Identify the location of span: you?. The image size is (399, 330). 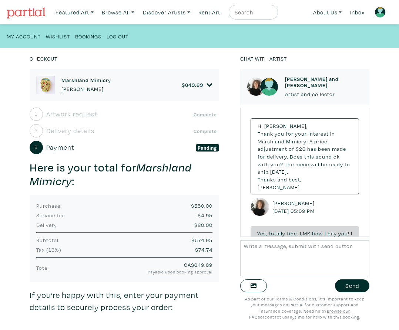
(277, 164).